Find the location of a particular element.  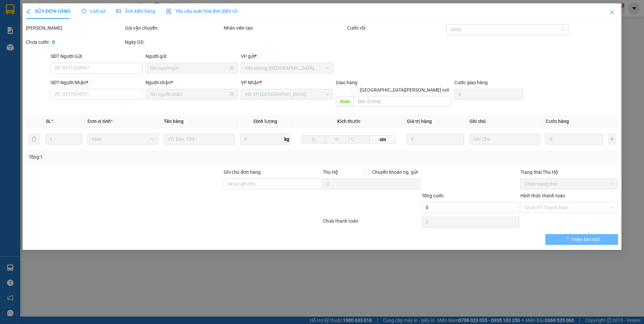

input: D is located at coordinates (313, 140).